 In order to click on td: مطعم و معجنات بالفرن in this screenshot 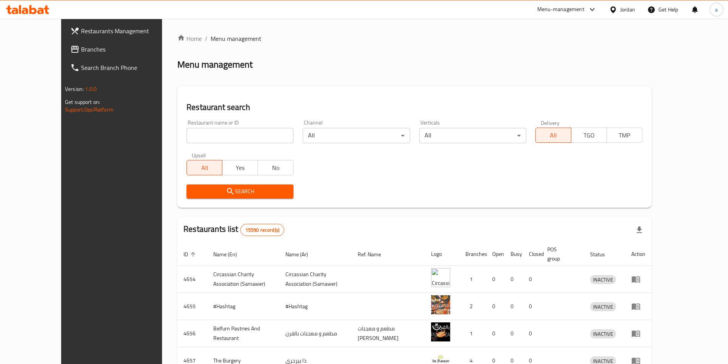, I will do `click(315, 334)`.